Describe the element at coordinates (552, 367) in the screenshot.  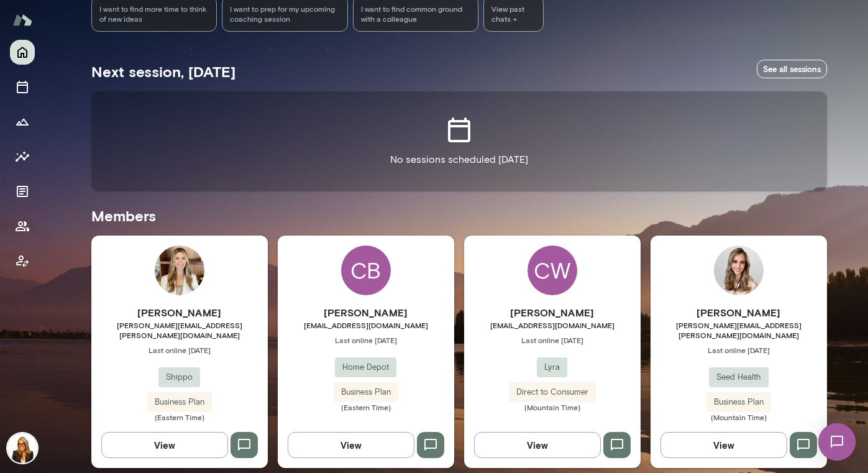
I see `span: Lyra` at that location.